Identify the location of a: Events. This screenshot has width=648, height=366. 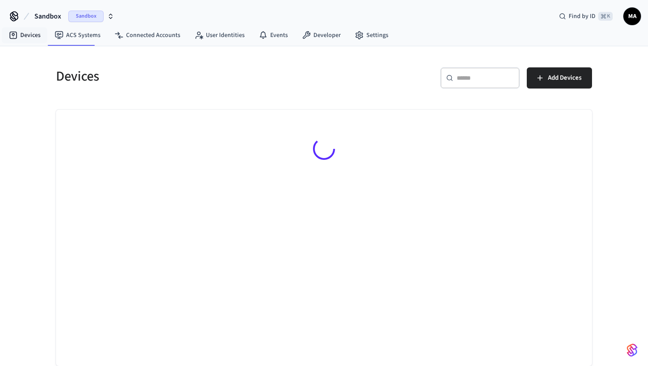
(273, 35).